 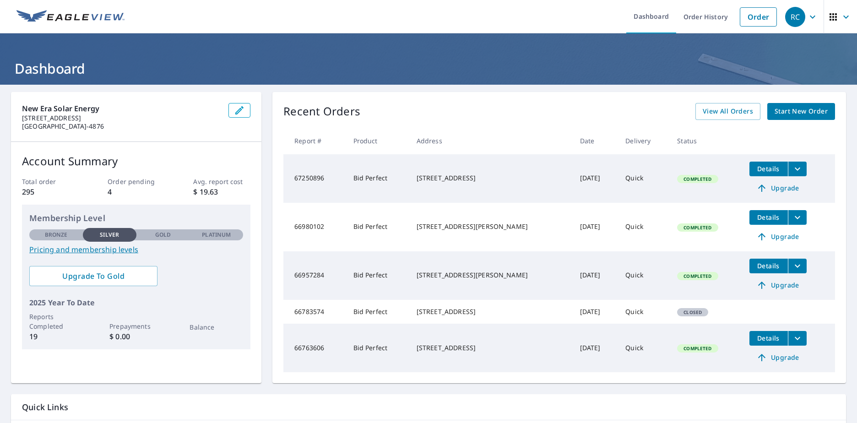 What do you see at coordinates (728, 111) in the screenshot?
I see `a: View All Orders` at bounding box center [728, 111].